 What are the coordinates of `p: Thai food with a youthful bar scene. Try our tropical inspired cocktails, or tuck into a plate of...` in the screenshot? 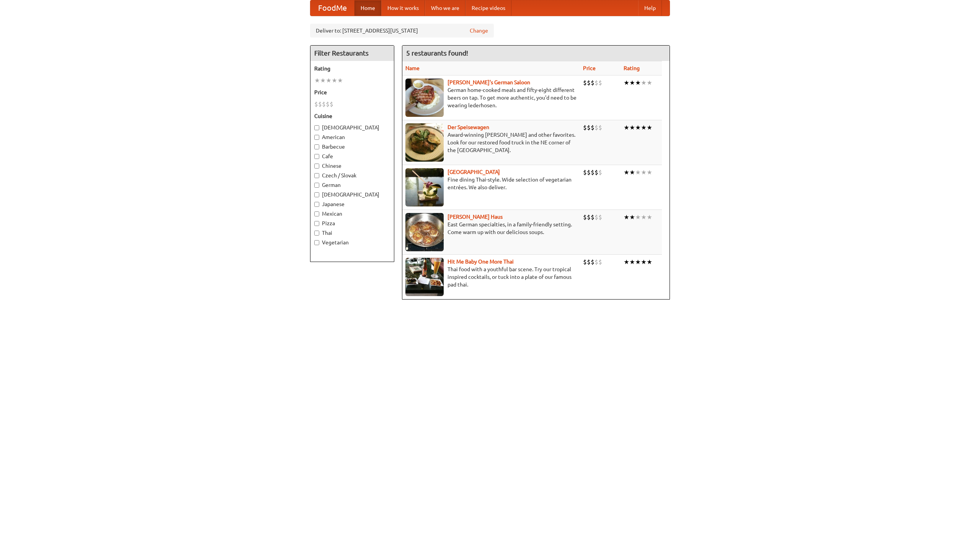 It's located at (491, 277).